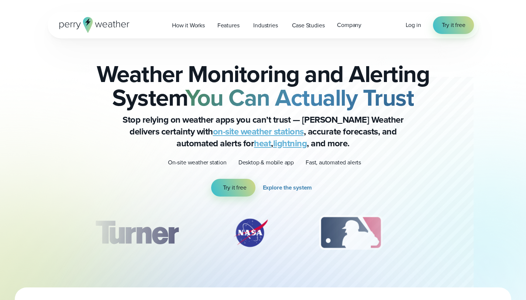  I want to click on div: 3 of 12, so click(350, 232).